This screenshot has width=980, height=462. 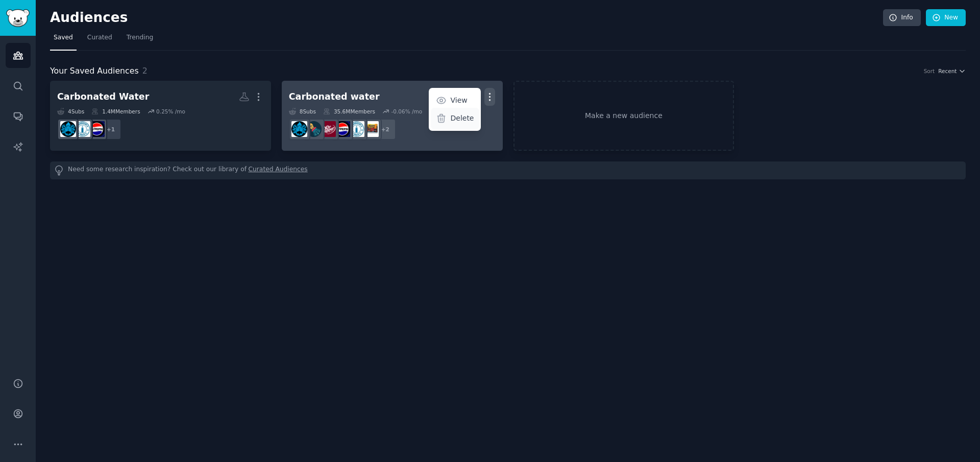 What do you see at coordinates (392, 116) in the screenshot?
I see `a: Carbonated waterViewDelete8Subs35.6MMembers-0.06% /mo+2ToFizzOrNotToFizzsparklingwaterPepsiDrPepp...` at bounding box center [392, 116].